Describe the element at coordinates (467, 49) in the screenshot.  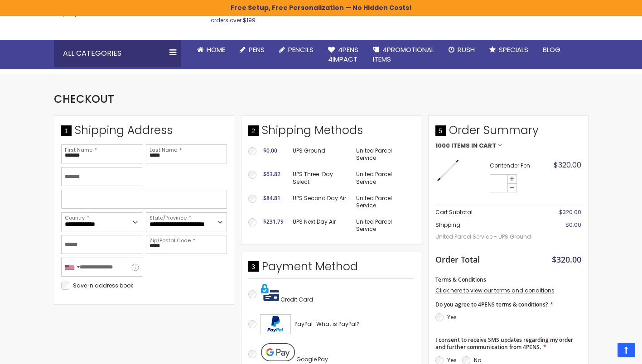
I see `span: Rush` at that location.